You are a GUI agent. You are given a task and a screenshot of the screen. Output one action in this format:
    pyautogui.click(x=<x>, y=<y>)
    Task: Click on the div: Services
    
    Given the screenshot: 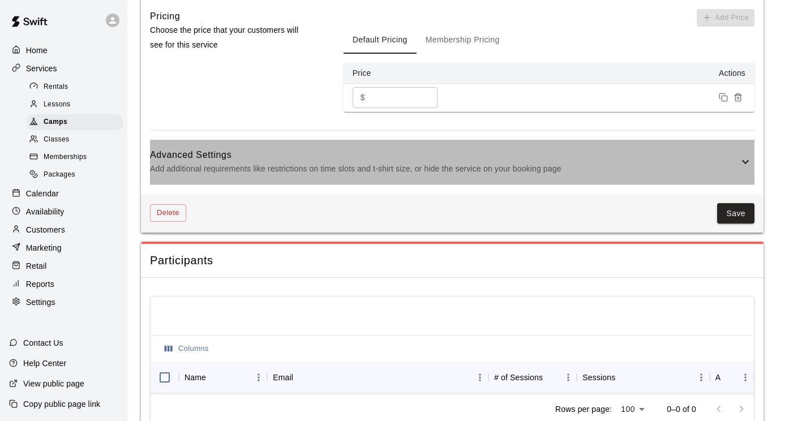 What is the action you would take?
    pyautogui.click(x=63, y=68)
    